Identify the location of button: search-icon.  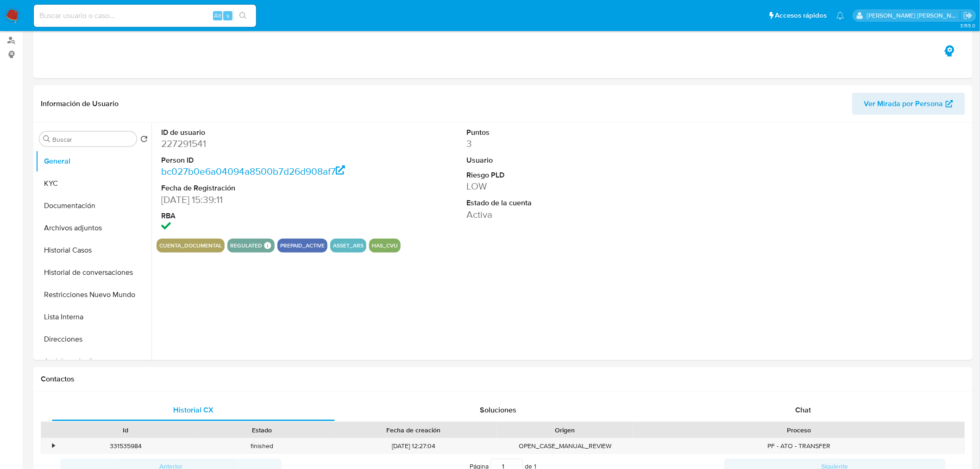
(242, 16).